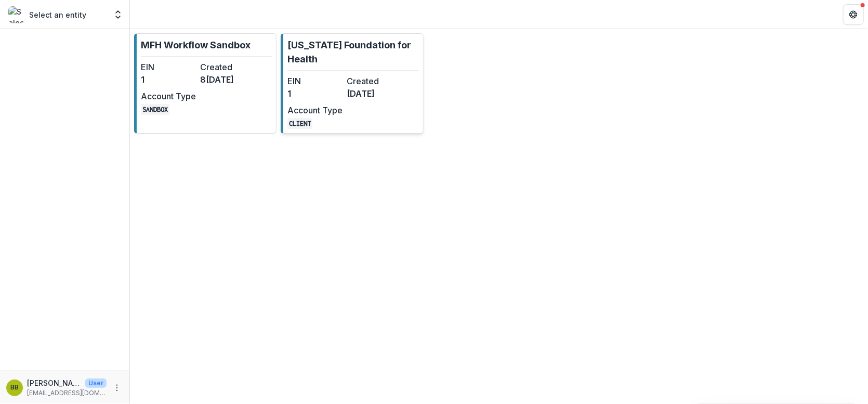 The image size is (868, 404). I want to click on img: Select an entity, so click(16, 15).